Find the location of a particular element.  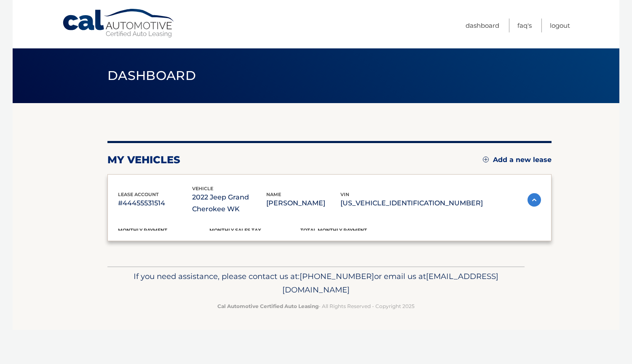

h2: my vehicles is located at coordinates (144, 160).